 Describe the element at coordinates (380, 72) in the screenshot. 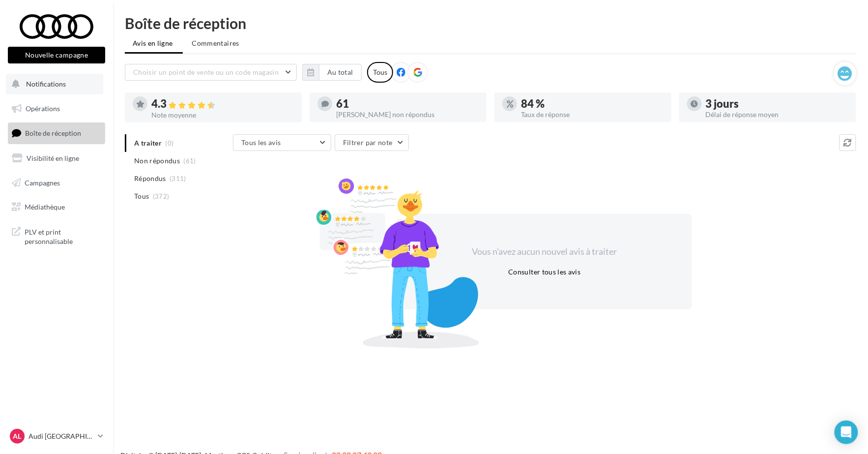

I see `div: Tous` at that location.